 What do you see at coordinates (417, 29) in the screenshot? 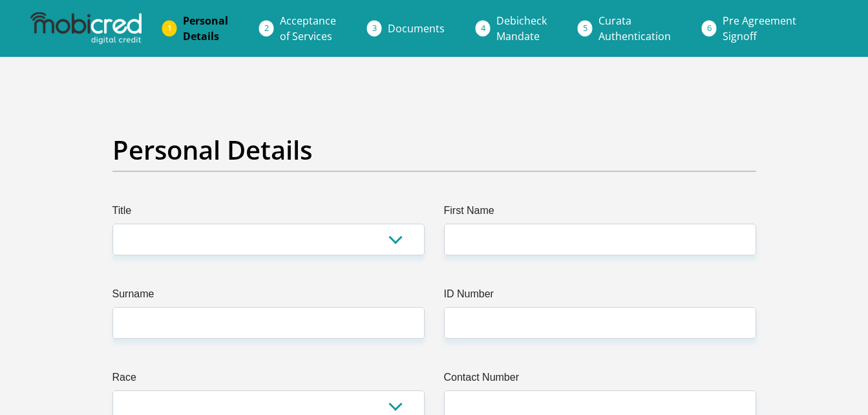
I see `a: Documents` at bounding box center [417, 29].